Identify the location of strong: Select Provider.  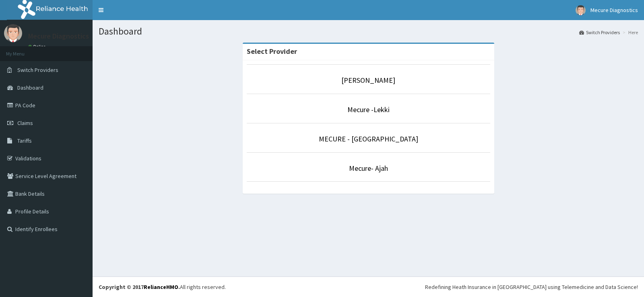
(272, 51).